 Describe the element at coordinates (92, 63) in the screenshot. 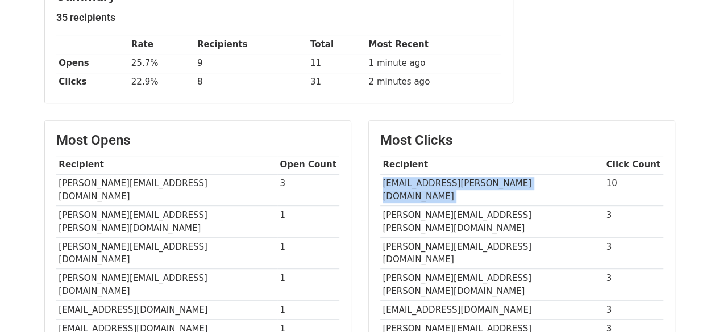

I see `th: Opens` at that location.